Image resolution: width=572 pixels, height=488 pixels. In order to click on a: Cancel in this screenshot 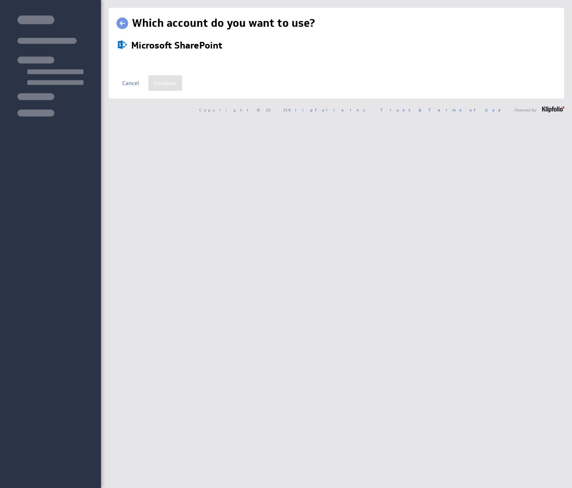, I will do `click(131, 83)`.